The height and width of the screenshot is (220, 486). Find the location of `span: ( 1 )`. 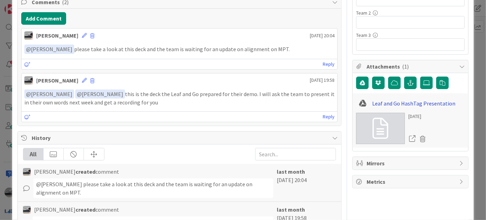

span: ( 1 ) is located at coordinates (405, 66).